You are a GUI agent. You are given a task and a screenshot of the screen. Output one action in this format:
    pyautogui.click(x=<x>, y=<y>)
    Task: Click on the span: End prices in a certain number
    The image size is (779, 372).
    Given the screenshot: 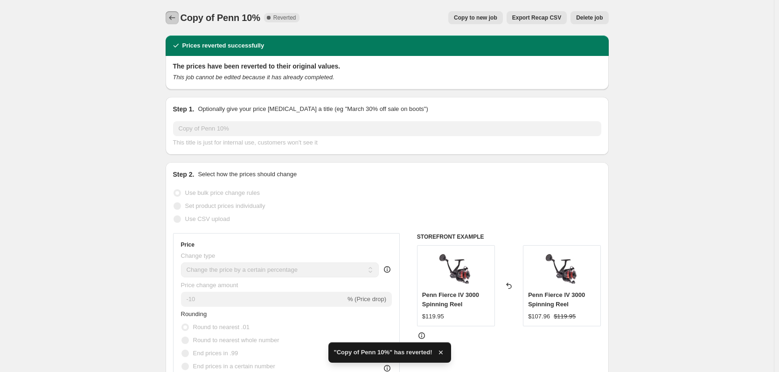 What is the action you would take?
    pyautogui.click(x=234, y=366)
    